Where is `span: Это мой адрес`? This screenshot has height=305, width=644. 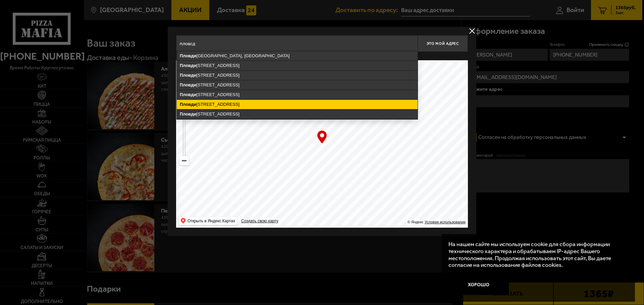
span: Это мой адрес is located at coordinates (442, 43).